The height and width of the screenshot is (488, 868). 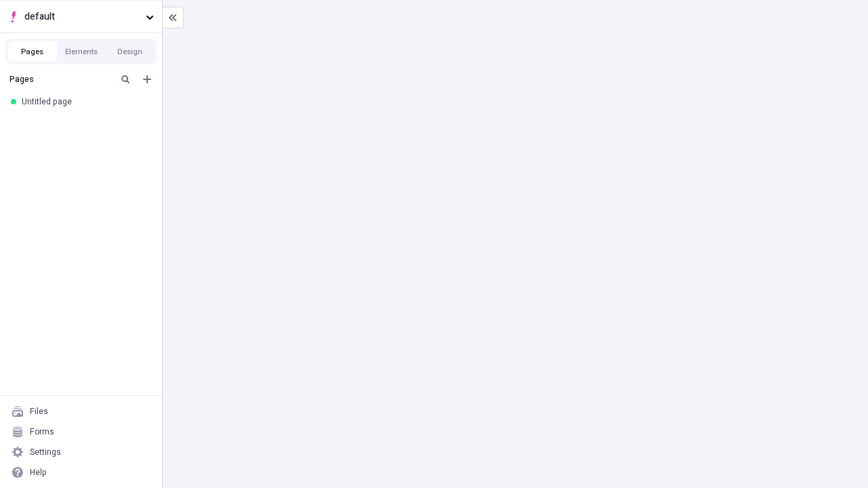 I want to click on button: Design, so click(x=130, y=52).